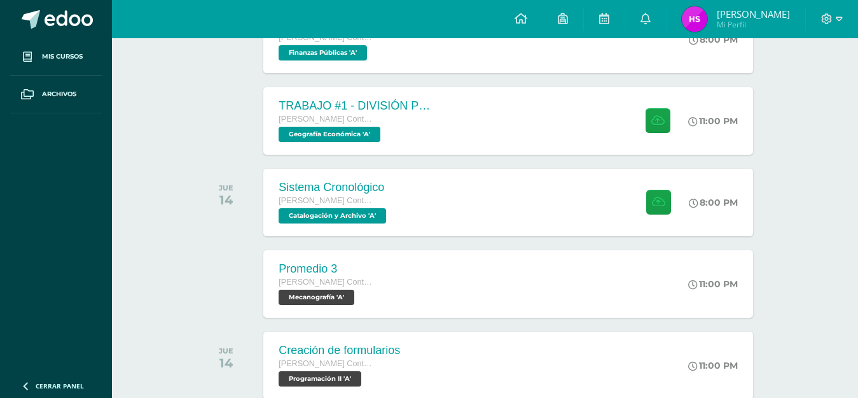 The height and width of the screenshot is (398, 858). Describe the element at coordinates (316, 297) in the screenshot. I see `span: Mecanografía 'A'` at that location.